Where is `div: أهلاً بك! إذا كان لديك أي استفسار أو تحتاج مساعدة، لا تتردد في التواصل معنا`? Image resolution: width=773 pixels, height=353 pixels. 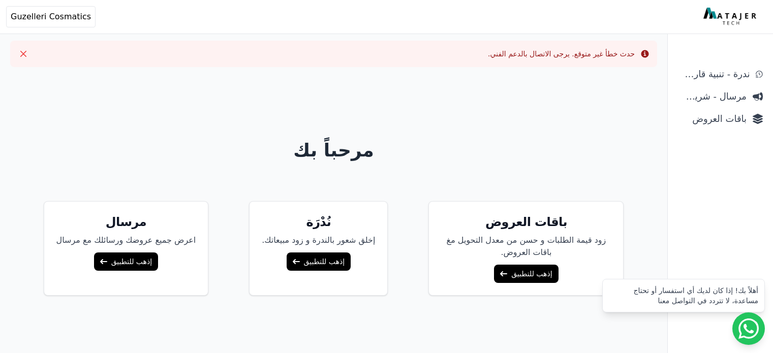 div: أهلاً بك! إذا كان لديك أي استفسار أو تحتاج مساعدة، لا تتردد في التواصل معنا is located at coordinates (683, 296).